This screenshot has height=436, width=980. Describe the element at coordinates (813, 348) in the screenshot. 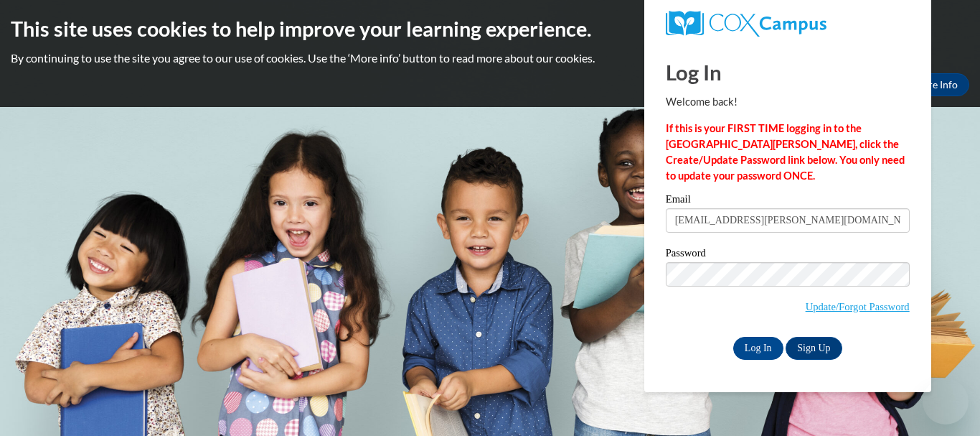

I see `a: Sign Up` at that location.